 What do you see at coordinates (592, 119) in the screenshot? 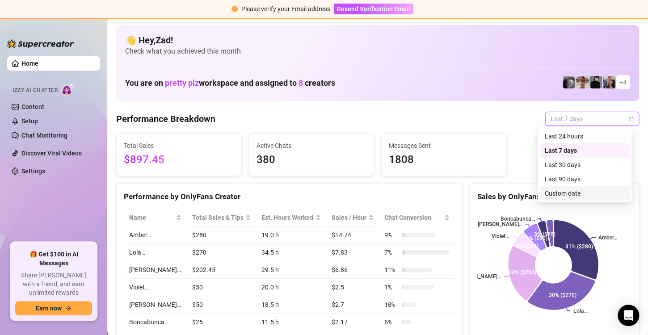
I see `span: Last 7 days` at bounding box center [592, 119].